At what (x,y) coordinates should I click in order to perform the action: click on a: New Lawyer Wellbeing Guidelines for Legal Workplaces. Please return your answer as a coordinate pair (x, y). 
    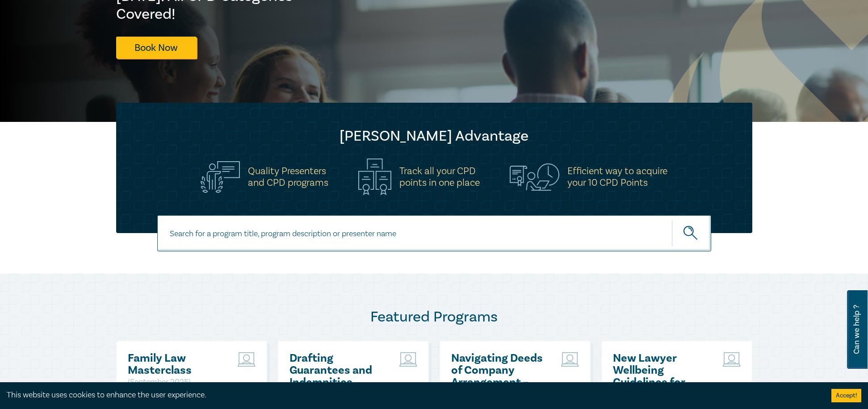
    Looking at the image, I should click on (661, 370).